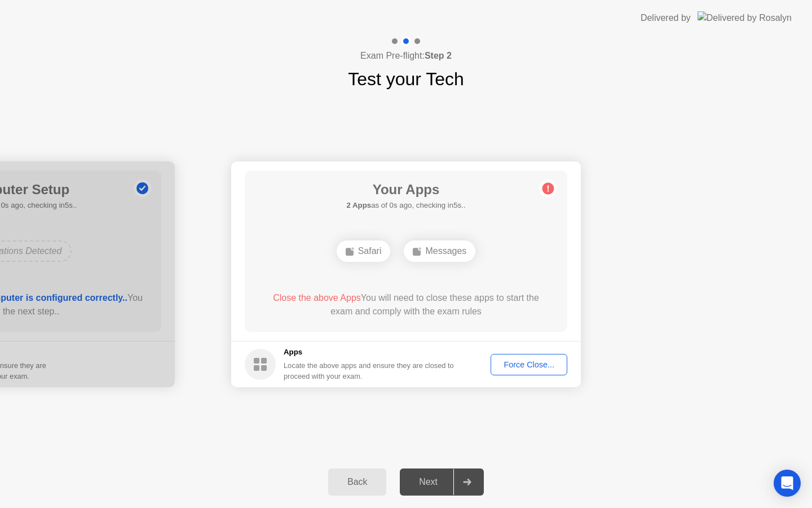 This screenshot has width=812, height=508. What do you see at coordinates (406, 304) in the screenshot?
I see `div: You will need to close these apps to start the exam and comply with the exam rules` at bounding box center [406, 304].